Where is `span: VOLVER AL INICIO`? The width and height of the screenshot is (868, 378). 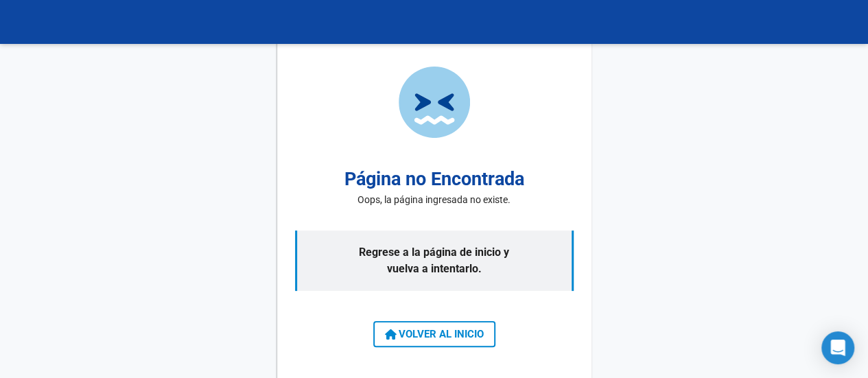 span: VOLVER AL INICIO is located at coordinates (435, 334).